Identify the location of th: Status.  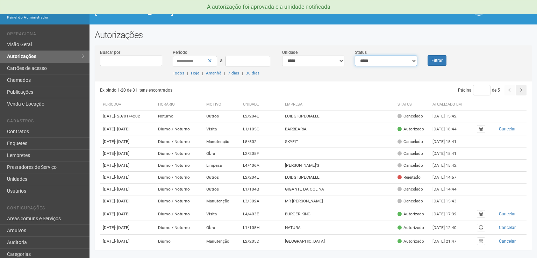
(412, 105).